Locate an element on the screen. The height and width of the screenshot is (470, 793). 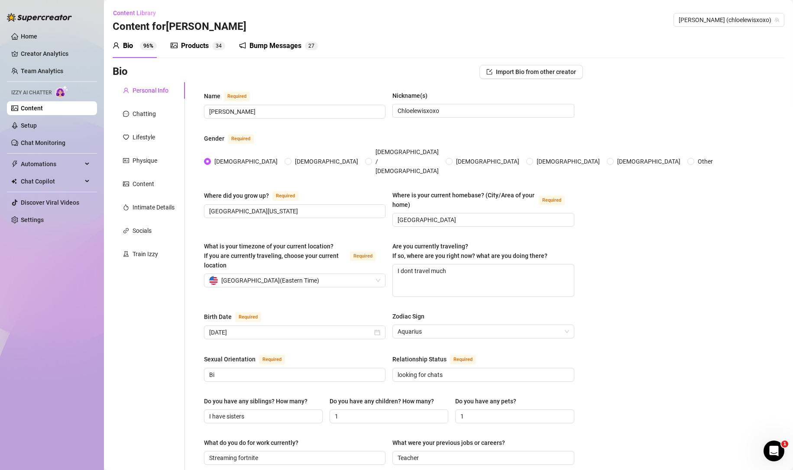
div: Bio is located at coordinates (128, 46).